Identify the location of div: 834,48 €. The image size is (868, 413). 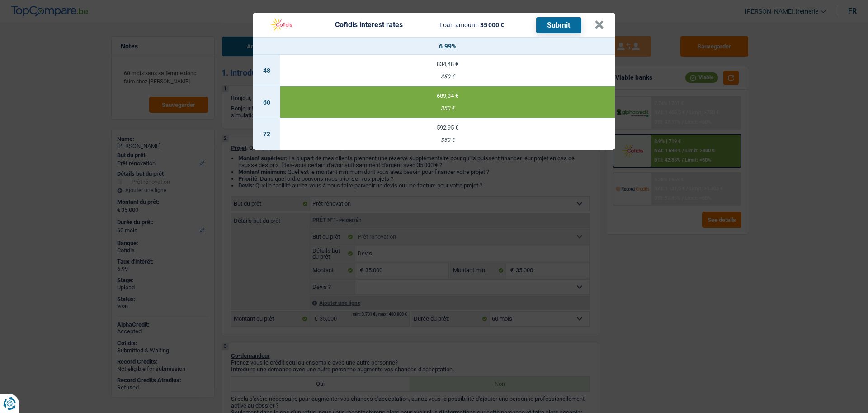
(448, 64).